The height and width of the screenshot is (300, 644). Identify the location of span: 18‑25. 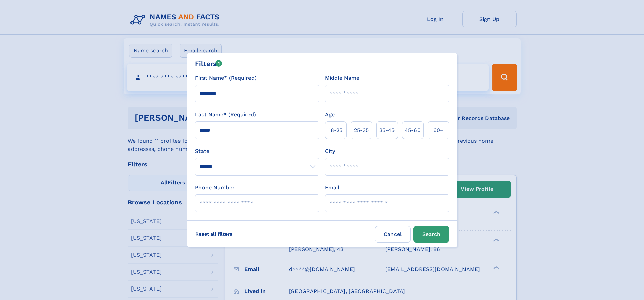
(335, 130).